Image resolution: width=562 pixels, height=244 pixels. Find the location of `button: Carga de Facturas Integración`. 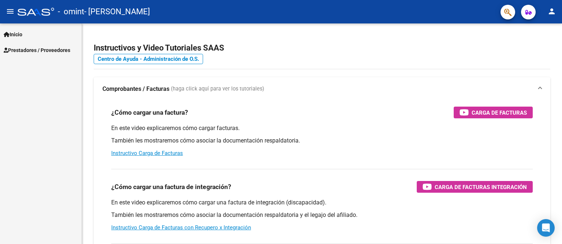

button: Carga de Facturas Integración is located at coordinates (475, 187).